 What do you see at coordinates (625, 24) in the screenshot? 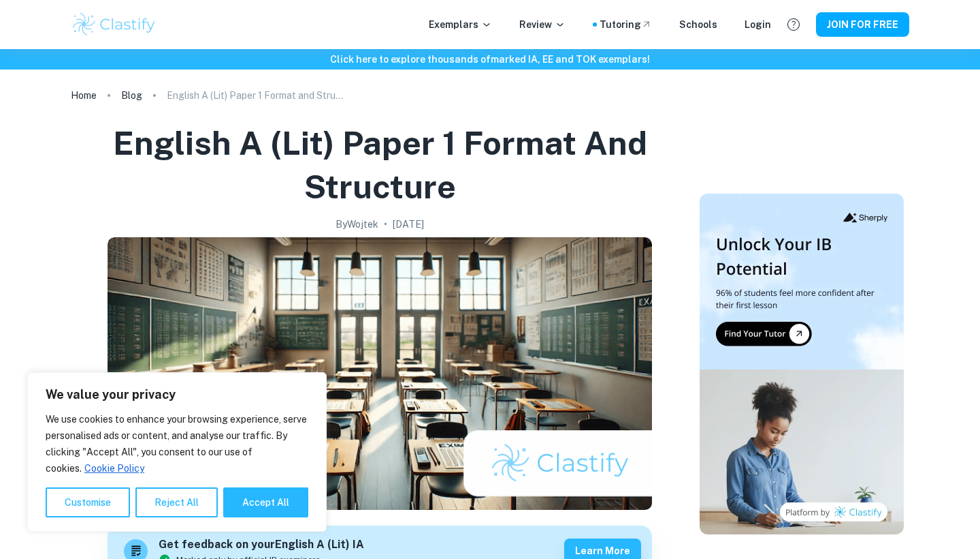
I see `a: Tutoring` at bounding box center [625, 24].